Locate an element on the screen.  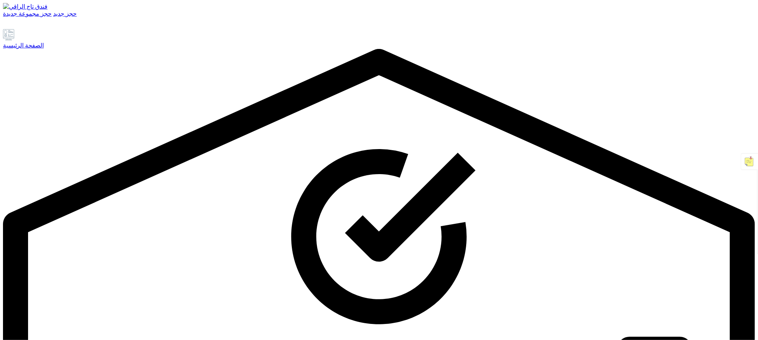
a: يدعم is located at coordinates (8, 25).